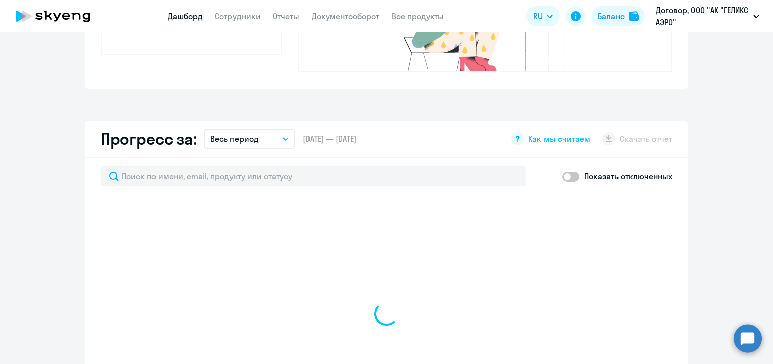 This screenshot has height=364, width=773. I want to click on input: Поиск по имени, email, продукту или статусу, so click(314, 176).